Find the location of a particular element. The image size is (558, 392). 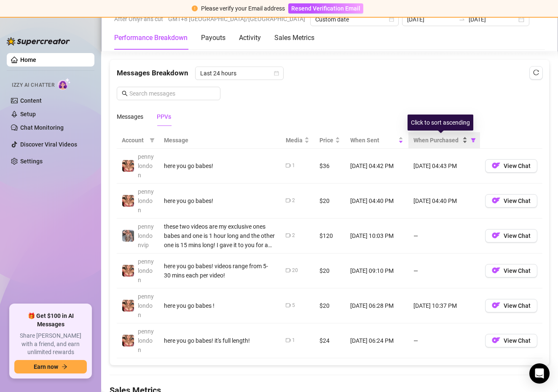

div: Payouts is located at coordinates (213, 38).